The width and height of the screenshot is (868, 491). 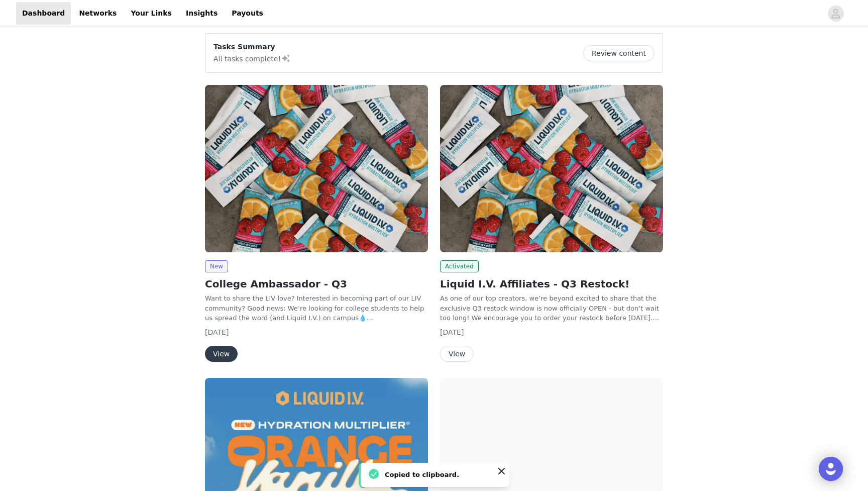 What do you see at coordinates (501, 471) in the screenshot?
I see `button: Close` at bounding box center [501, 471].